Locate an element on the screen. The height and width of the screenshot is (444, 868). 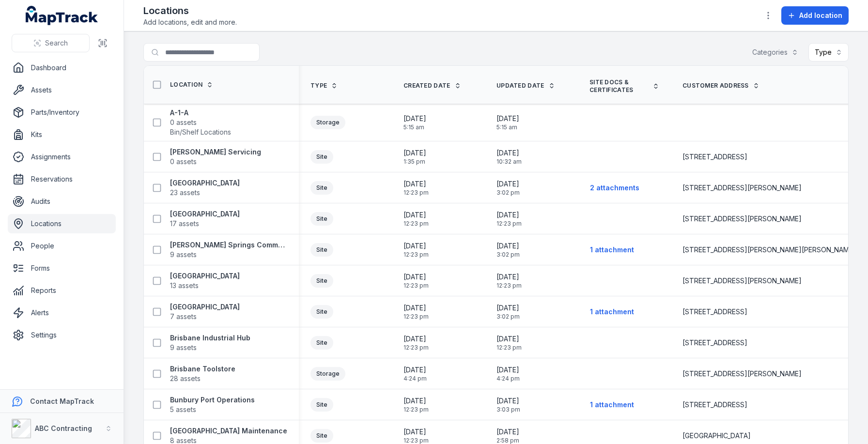
span: Search is located at coordinates (56, 43).